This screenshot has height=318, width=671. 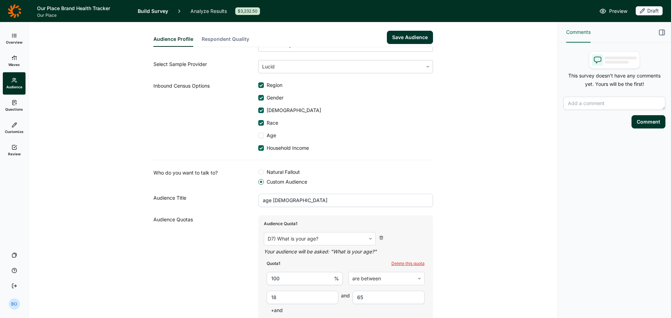 I want to click on span: Questions, so click(x=14, y=109).